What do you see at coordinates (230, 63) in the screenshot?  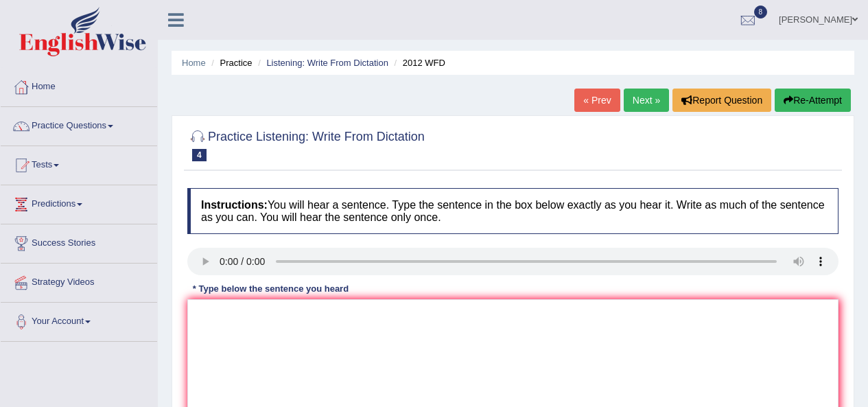 I see `li: Practice` at bounding box center [230, 63].